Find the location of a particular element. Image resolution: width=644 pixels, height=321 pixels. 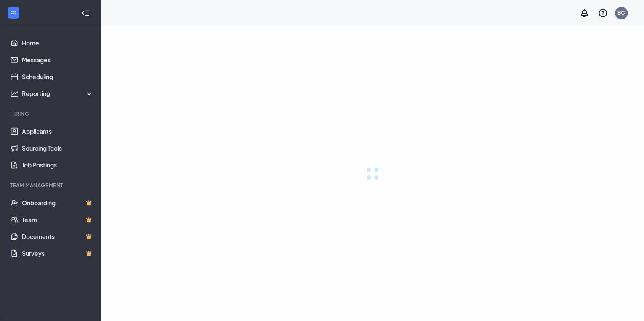

div: Team Management is located at coordinates (51, 185).